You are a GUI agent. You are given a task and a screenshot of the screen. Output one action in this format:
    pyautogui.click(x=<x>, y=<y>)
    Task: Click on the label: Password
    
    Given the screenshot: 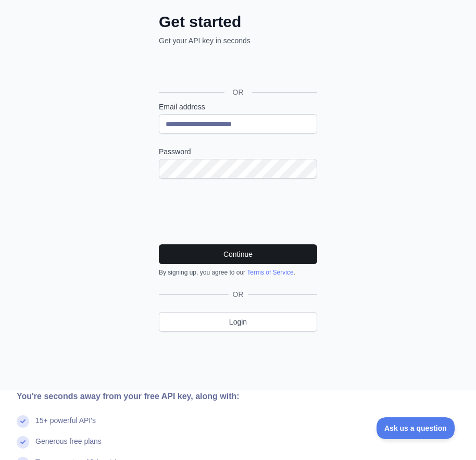 What is the action you would take?
    pyautogui.click(x=238, y=151)
    